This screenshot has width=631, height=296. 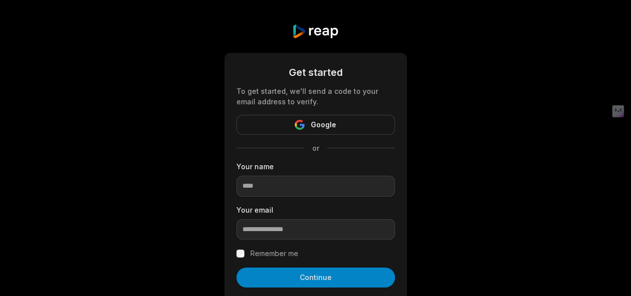 I want to click on span: Google, so click(x=323, y=125).